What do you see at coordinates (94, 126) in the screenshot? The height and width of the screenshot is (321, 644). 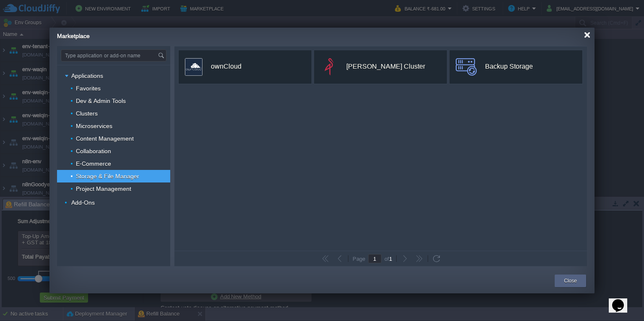 I see `span: Microservices` at bounding box center [94, 126].